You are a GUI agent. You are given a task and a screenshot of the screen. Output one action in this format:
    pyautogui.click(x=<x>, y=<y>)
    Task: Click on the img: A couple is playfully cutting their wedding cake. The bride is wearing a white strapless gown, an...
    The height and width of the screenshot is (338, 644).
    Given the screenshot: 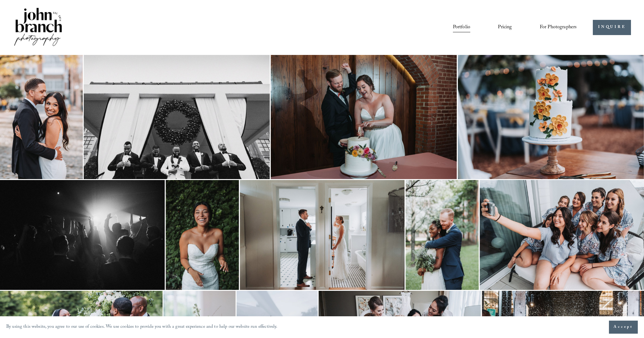 What is the action you would take?
    pyautogui.click(x=364, y=117)
    